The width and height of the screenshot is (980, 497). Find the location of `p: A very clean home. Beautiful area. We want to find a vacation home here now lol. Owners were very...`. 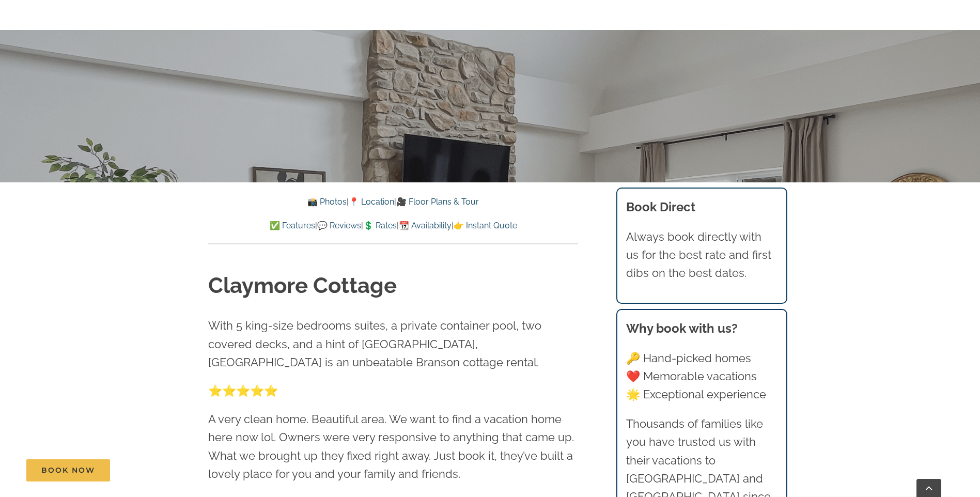

p: A very clean home. Beautiful area. We want to find a vacation home here now lol. Owners were very... is located at coordinates (393, 447).